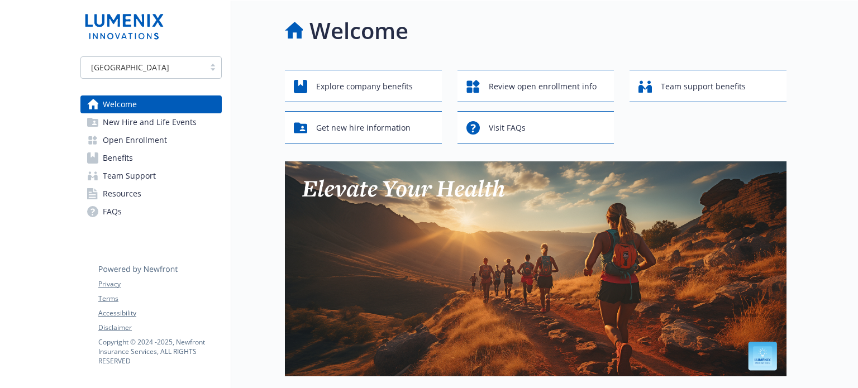 This screenshot has height=388, width=858. What do you see at coordinates (536, 86) in the screenshot?
I see `button: Review open enrollment info` at bounding box center [536, 86].